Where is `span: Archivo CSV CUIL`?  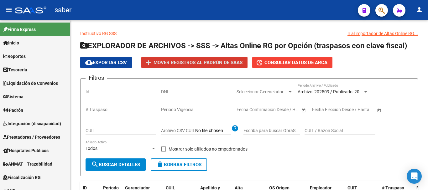 span: Archivo CSV CUIL is located at coordinates (178, 131).